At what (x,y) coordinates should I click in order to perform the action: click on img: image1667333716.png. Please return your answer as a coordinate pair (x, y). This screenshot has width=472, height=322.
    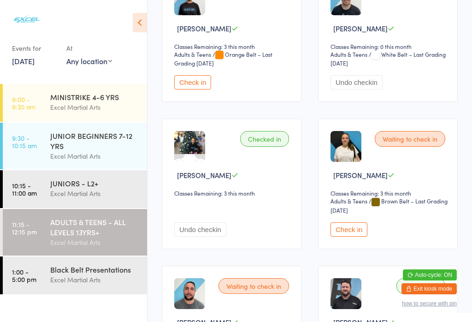
    Looking at the image, I should click on (346, 146).